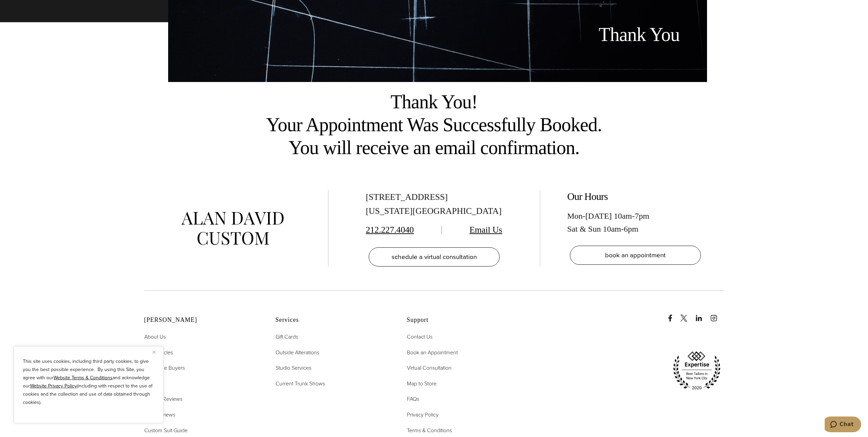 The width and height of the screenshot is (868, 437). What do you see at coordinates (166, 430) in the screenshot?
I see `span: Custom Suit Guide` at bounding box center [166, 430].